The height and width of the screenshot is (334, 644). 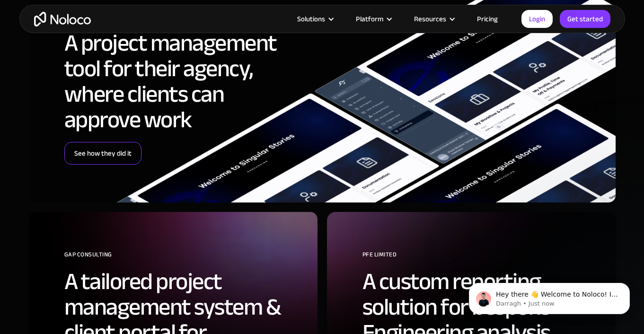 I want to click on div: PFE Limited, so click(x=482, y=257).